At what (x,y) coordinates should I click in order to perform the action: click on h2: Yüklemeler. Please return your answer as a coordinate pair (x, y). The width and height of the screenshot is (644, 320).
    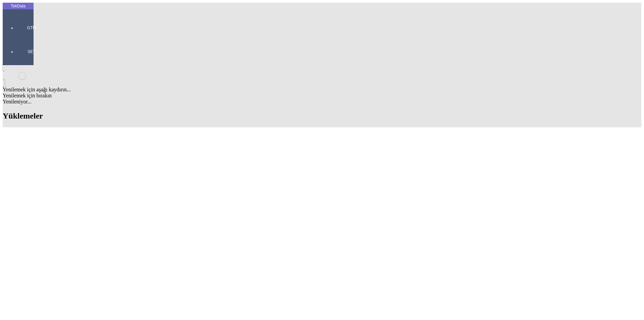
    Looking at the image, I should click on (322, 116).